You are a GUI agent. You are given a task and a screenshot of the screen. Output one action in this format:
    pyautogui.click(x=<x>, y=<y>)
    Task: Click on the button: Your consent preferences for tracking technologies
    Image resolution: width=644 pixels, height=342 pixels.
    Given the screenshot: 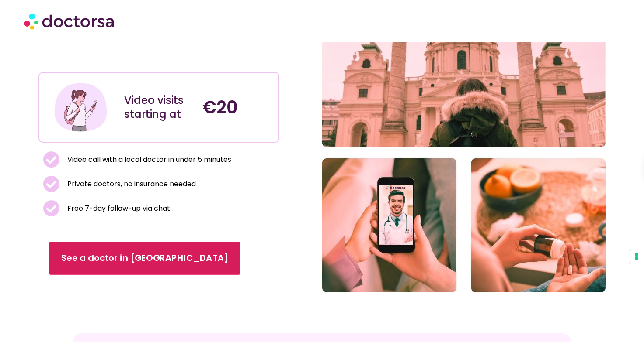 What is the action you would take?
    pyautogui.click(x=636, y=256)
    